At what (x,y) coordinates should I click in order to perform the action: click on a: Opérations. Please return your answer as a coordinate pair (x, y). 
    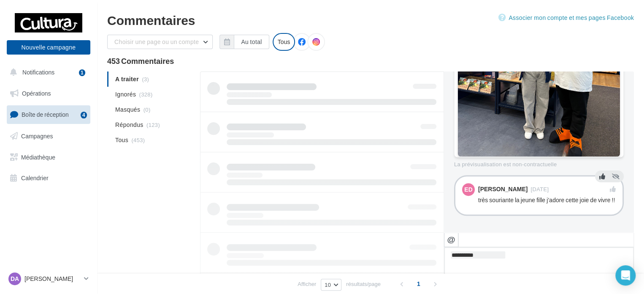
    Looking at the image, I should click on (49, 93).